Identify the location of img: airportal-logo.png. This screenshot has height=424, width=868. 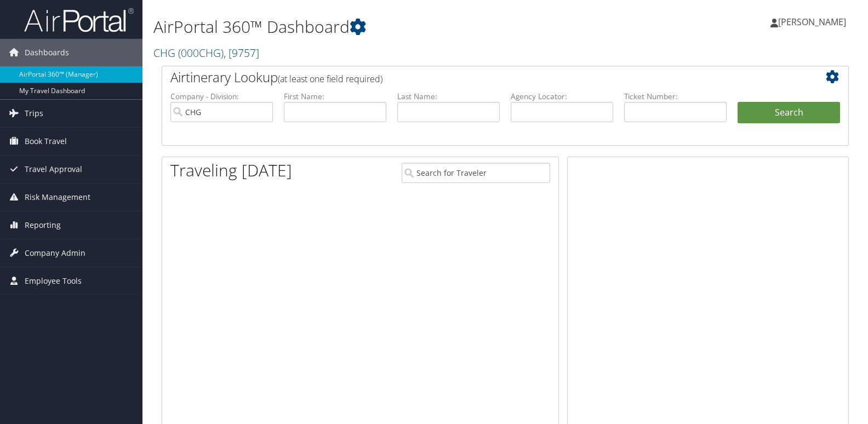
(79, 20).